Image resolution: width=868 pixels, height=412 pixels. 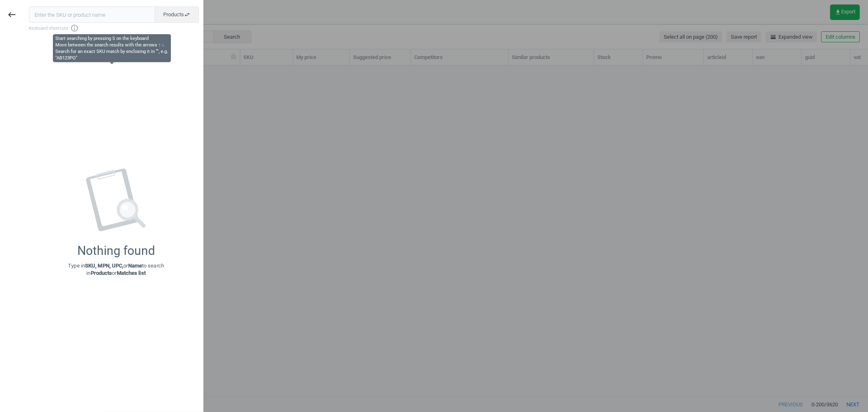 What do you see at coordinates (116, 251) in the screenshot?
I see `div: Nothing found` at bounding box center [116, 251].